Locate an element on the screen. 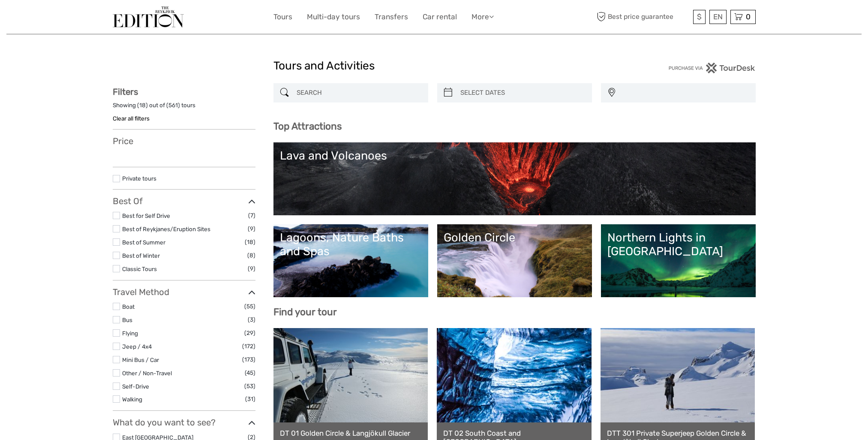 The height and width of the screenshot is (440, 868). h3: Price is located at coordinates (184, 141).